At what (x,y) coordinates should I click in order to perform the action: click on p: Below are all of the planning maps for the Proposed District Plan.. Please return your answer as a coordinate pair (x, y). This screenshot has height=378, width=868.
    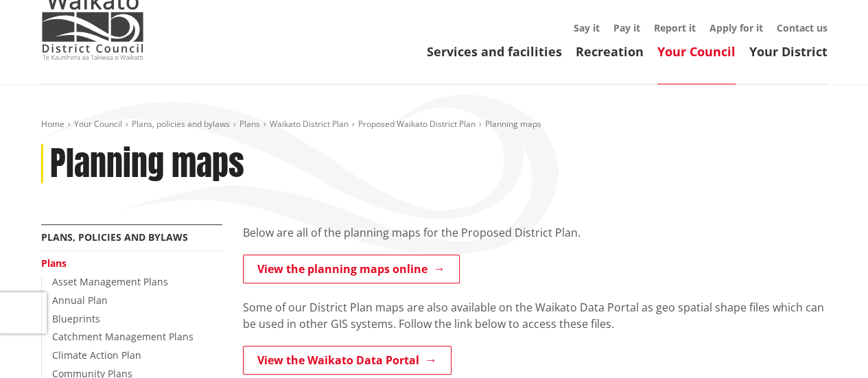
    Looking at the image, I should click on (535, 232).